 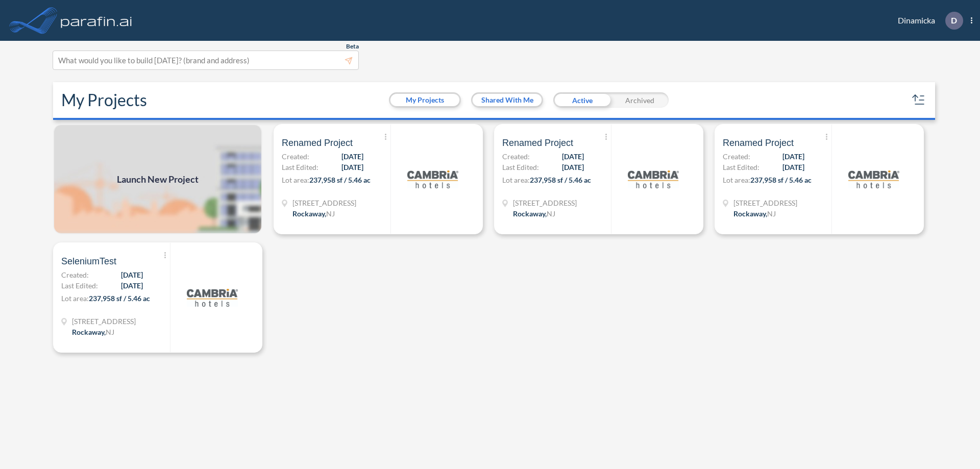 I want to click on img: add, so click(x=157, y=179).